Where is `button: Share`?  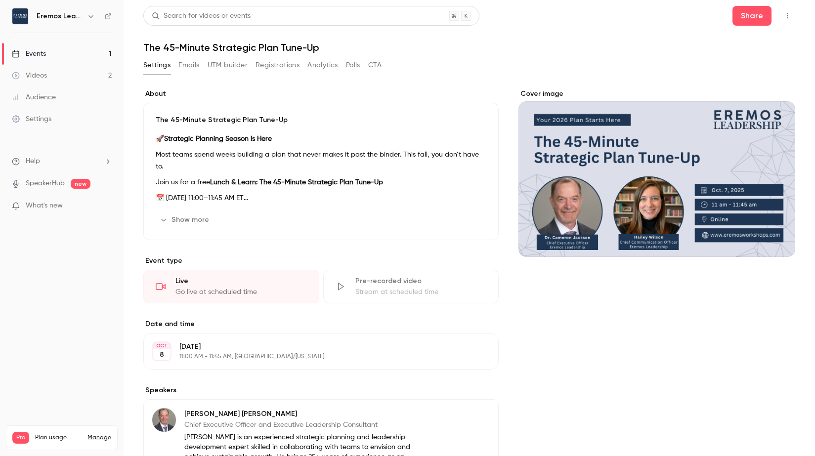 button: Share is located at coordinates (752, 16).